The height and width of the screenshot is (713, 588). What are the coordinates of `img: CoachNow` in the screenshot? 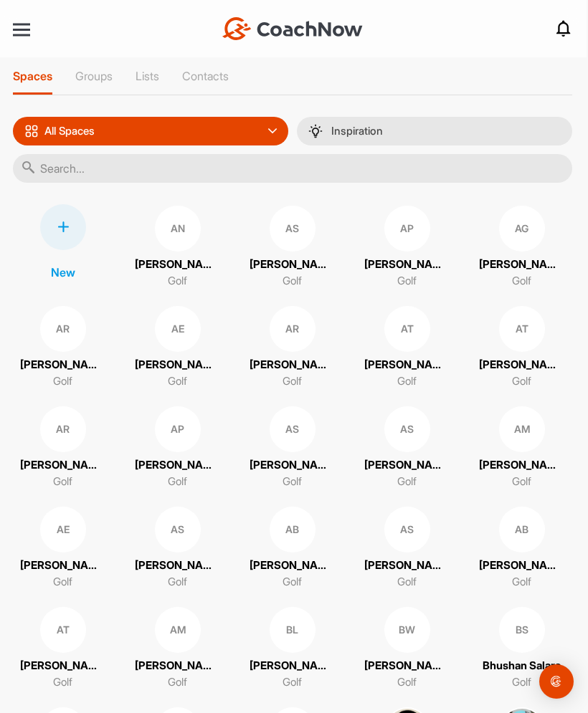 It's located at (293, 28).